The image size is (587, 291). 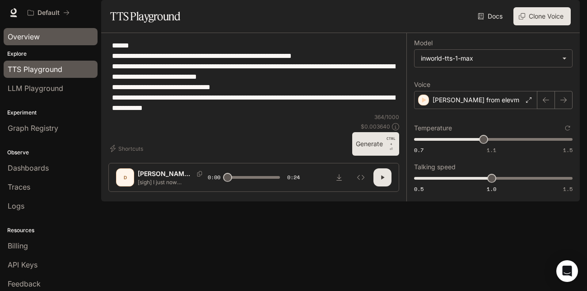 What do you see at coordinates (127, 148) in the screenshot?
I see `button: Shortcuts` at bounding box center [127, 148].